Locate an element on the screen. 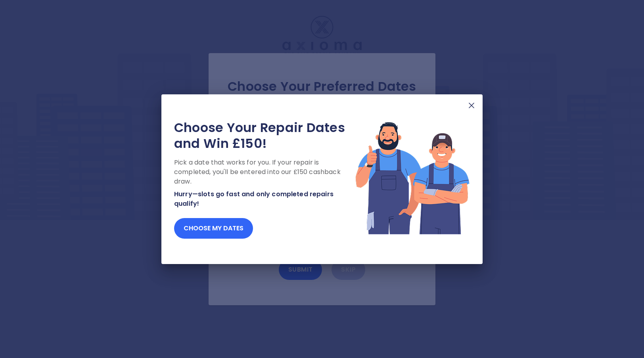  img: X Mark is located at coordinates (471, 105).